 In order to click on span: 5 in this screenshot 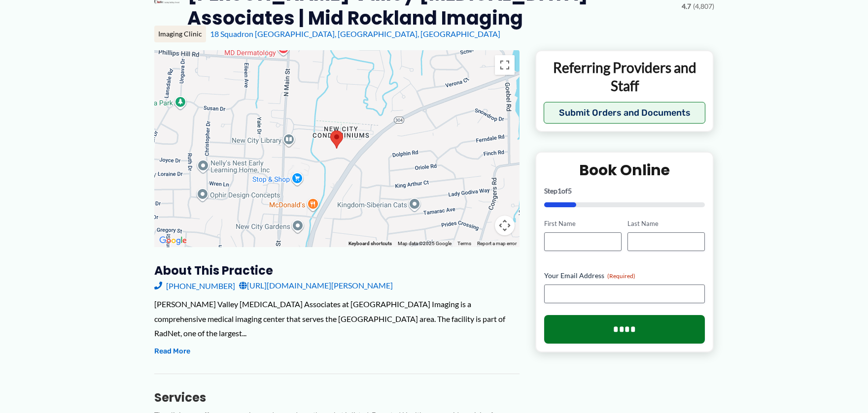, I will do `click(569, 190)`.